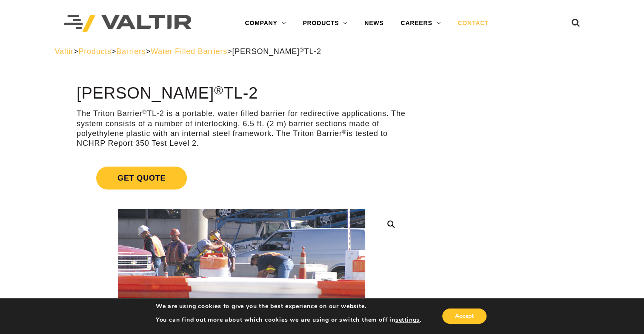 The image size is (644, 334). I want to click on a: NEWS, so click(374, 24).